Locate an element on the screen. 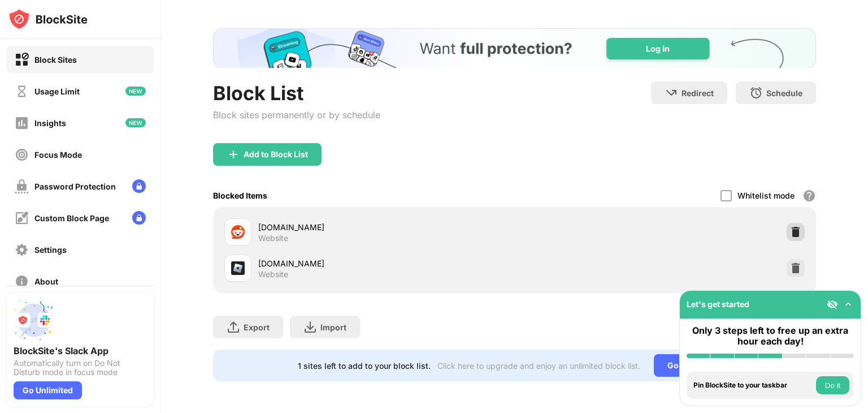 This screenshot has height=413, width=868. div: Redirect is located at coordinates (698, 93).